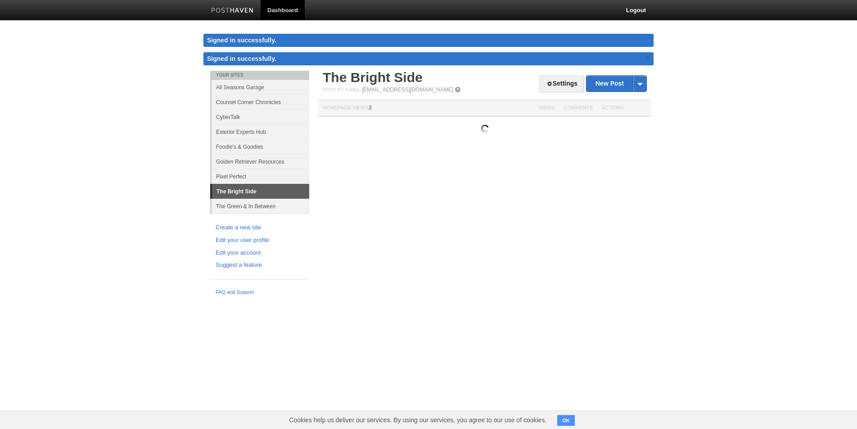 Image resolution: width=857 pixels, height=429 pixels. Describe the element at coordinates (418, 420) in the screenshot. I see `span: Cookies help us deliver our services. By using our services, you agree to our use of cookies.` at that location.